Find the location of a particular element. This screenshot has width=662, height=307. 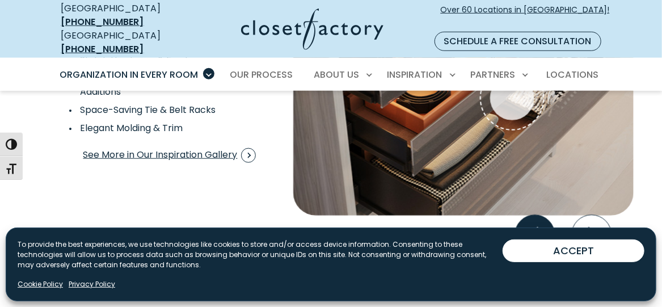

img: Closet Factory Logo is located at coordinates (312, 29).